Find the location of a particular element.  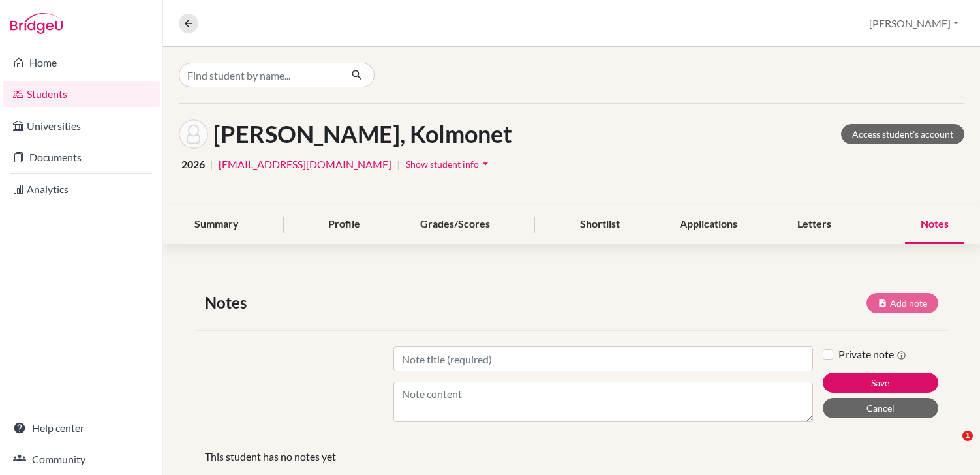

a: Students is located at coordinates (81, 94).